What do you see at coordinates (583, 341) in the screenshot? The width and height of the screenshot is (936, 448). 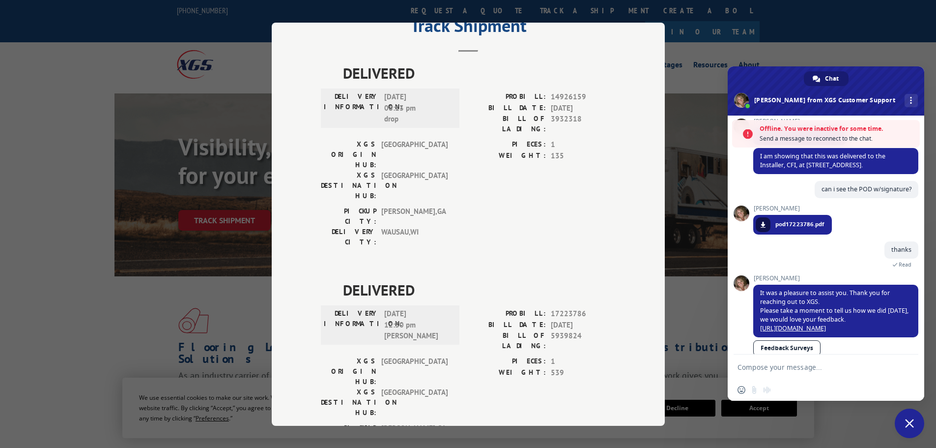 I see `span: 5939824` at bounding box center [583, 341].